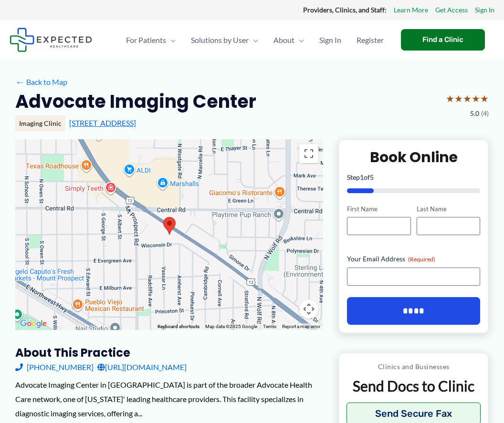  I want to click on span: 5.0, so click(475, 114).